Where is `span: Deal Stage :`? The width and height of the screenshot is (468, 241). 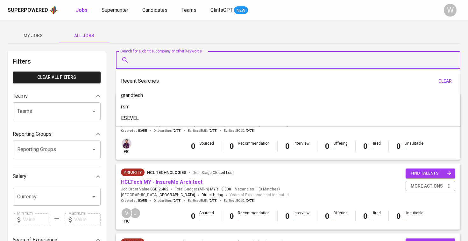 span: Deal Stage : is located at coordinates (213, 173).